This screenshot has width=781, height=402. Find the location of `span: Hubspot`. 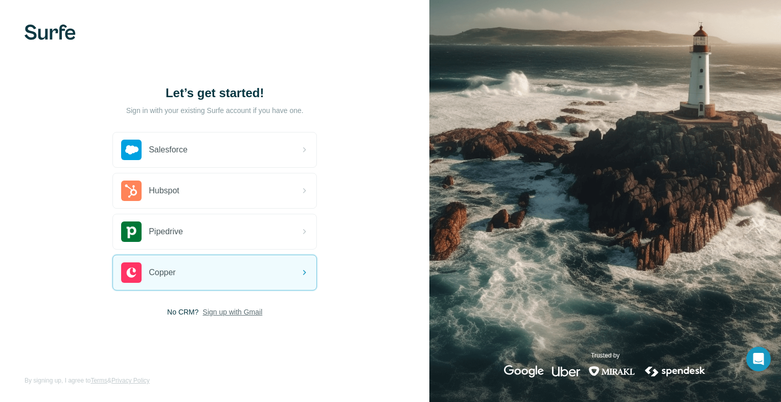

span: Hubspot is located at coordinates (164, 191).